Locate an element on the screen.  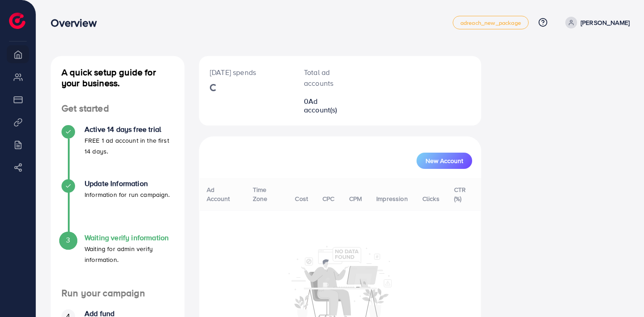
span: adreach_new_package is located at coordinates (491, 23).